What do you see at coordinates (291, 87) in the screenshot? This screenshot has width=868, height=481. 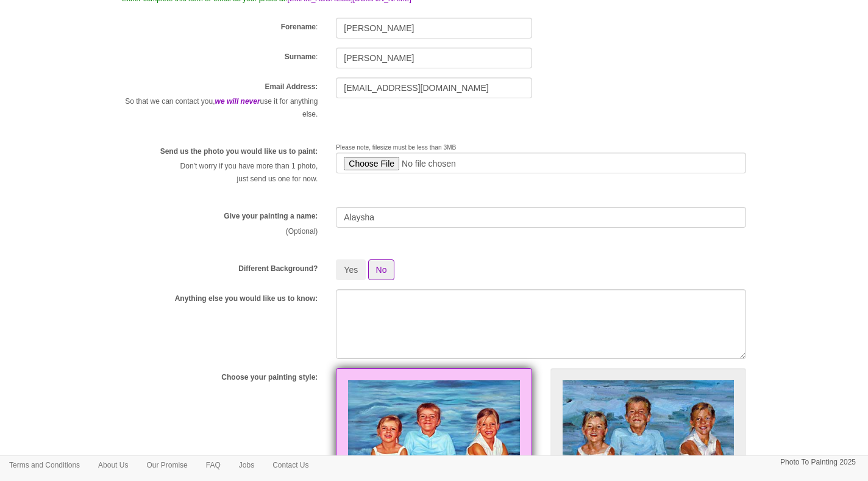 I see `label: Email Address:` at bounding box center [291, 87].